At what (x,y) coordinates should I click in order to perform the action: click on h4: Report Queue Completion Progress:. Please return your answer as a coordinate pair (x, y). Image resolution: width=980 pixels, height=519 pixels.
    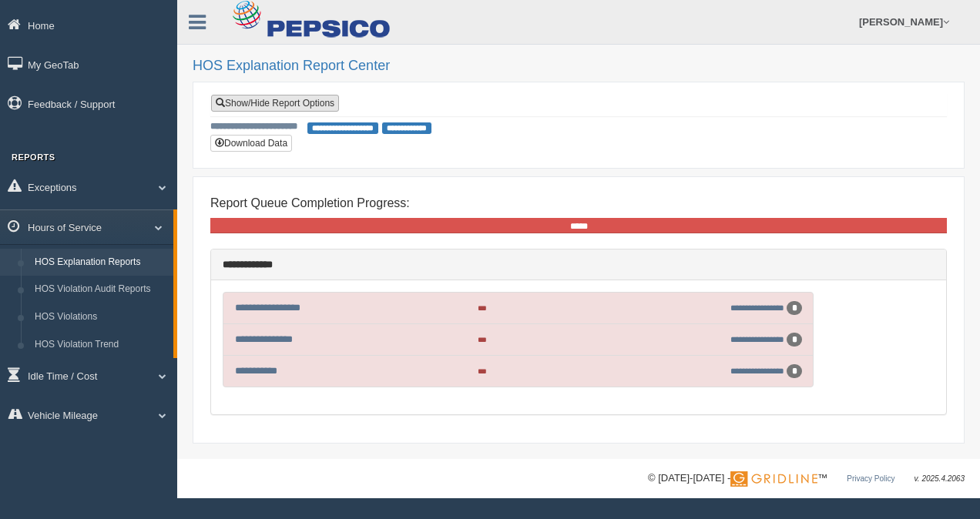
    Looking at the image, I should click on (579, 203).